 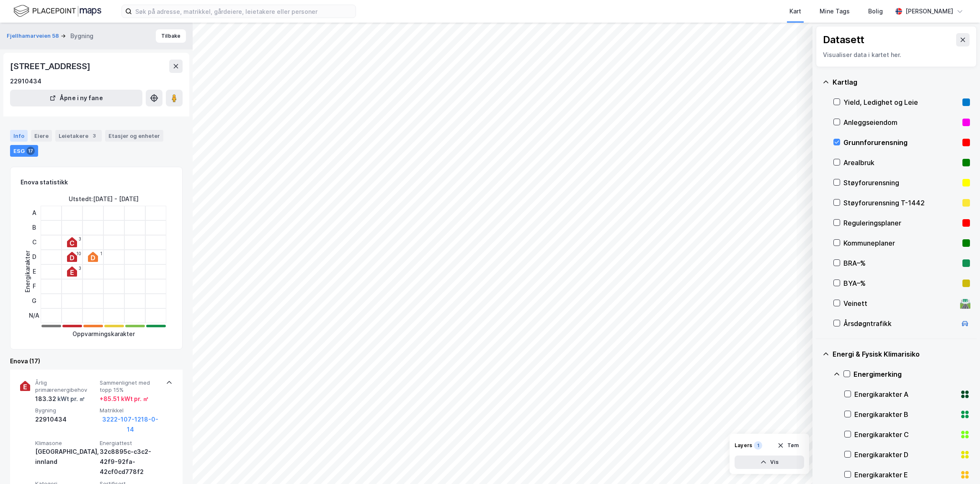 What do you see at coordinates (901, 142) in the screenshot?
I see `div: Grunnforurensning` at bounding box center [901, 142].